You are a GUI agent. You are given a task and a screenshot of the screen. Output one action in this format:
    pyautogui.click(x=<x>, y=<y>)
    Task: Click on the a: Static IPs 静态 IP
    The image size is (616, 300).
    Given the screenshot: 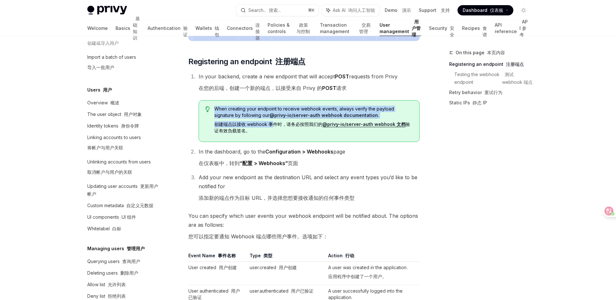 What is the action you would take?
    pyautogui.click(x=492, y=103)
    